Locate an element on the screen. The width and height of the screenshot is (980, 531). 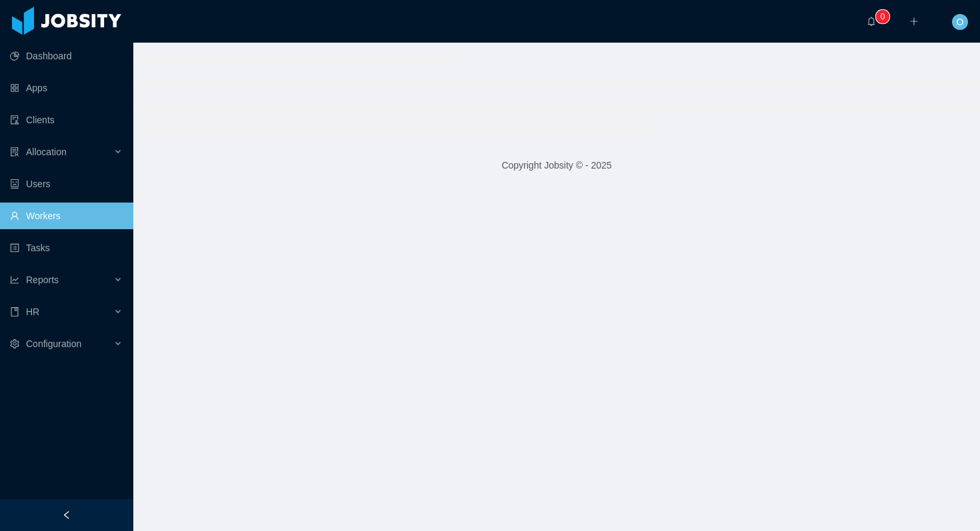
a: icon: appstoreApps is located at coordinates (66, 88).